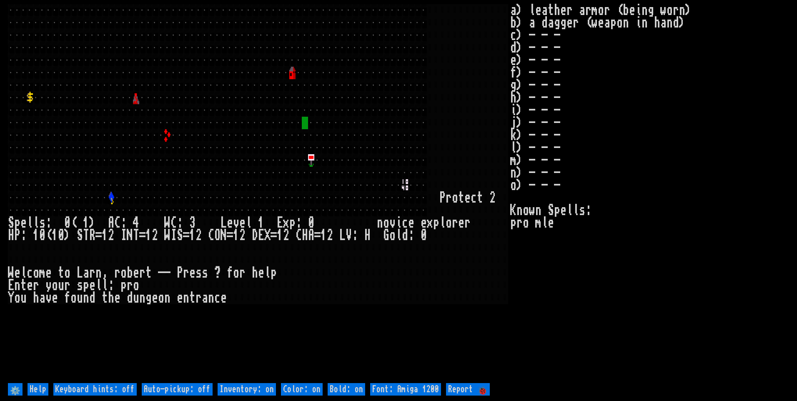 Image resolution: width=797 pixels, height=401 pixels. I want to click on input: Keyboard hints: off, so click(95, 390).